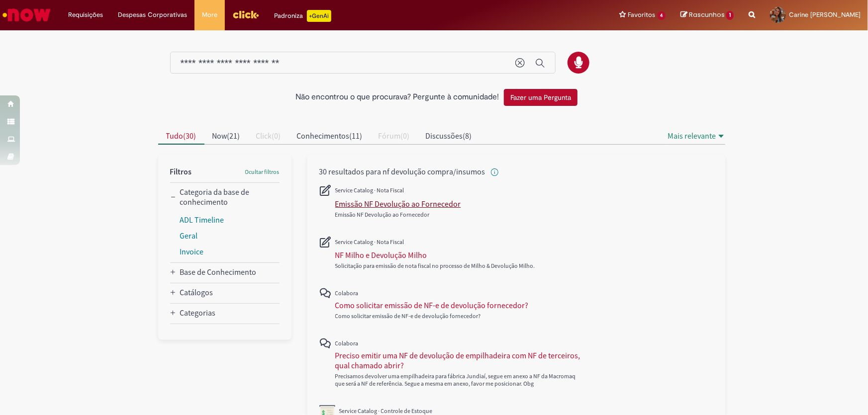 This screenshot has height=415, width=868. I want to click on button: Fazer uma Pergunta, so click(541, 97).